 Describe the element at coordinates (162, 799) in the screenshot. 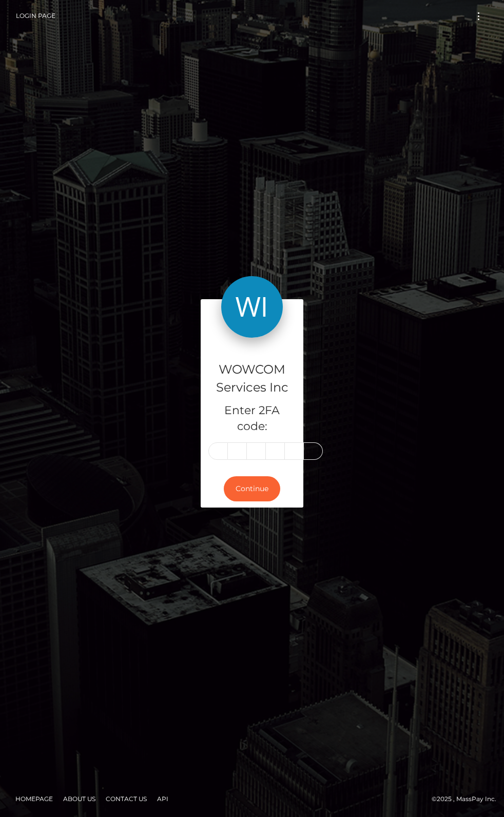

I see `a: API` at that location.